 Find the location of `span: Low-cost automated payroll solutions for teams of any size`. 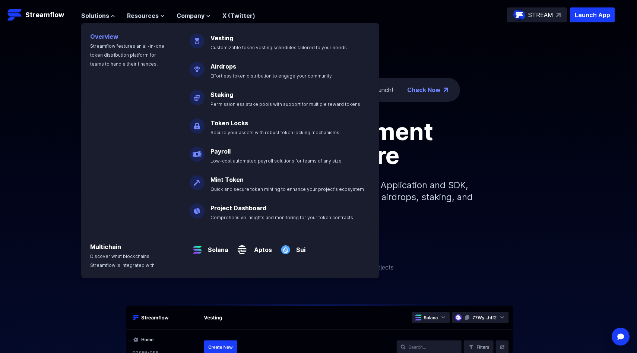

span: Low-cost automated payroll solutions for teams of any size is located at coordinates (276, 160).